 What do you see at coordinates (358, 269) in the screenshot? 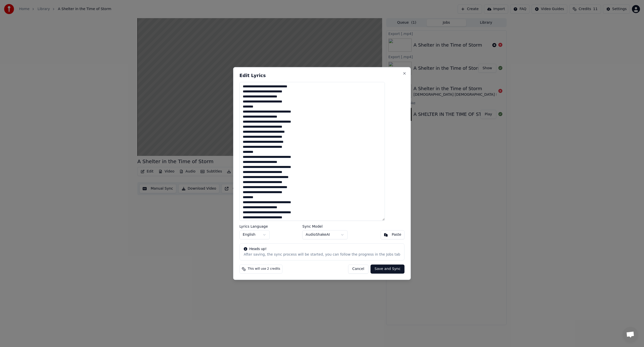
I see `button: Cancel` at bounding box center [358, 269].